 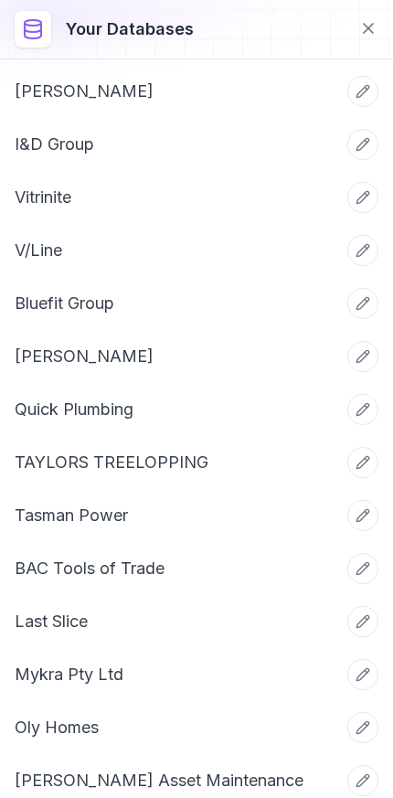 I want to click on a: TAYLORS TREELOPPING, so click(x=175, y=463).